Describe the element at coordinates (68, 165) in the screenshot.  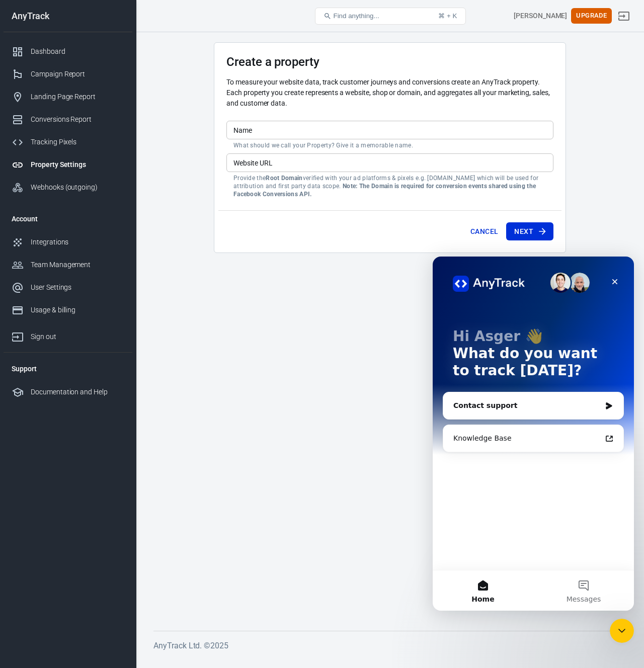
I see `a: Property Settings` at that location.